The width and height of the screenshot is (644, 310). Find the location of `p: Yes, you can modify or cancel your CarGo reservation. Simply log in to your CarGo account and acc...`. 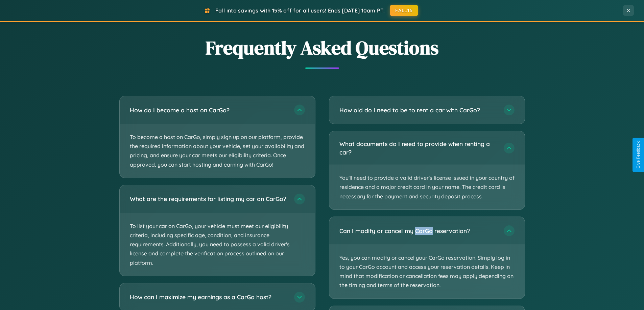

p: Yes, you can modify or cancel your CarGo reservation. Simply log in to your CarGo account and acc... is located at coordinates (427, 272).